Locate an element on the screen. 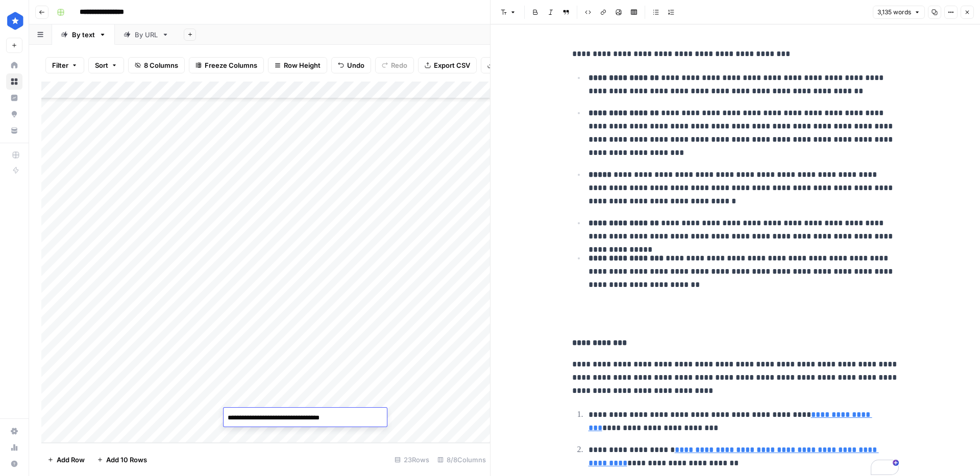  div: By URL is located at coordinates (146, 35).